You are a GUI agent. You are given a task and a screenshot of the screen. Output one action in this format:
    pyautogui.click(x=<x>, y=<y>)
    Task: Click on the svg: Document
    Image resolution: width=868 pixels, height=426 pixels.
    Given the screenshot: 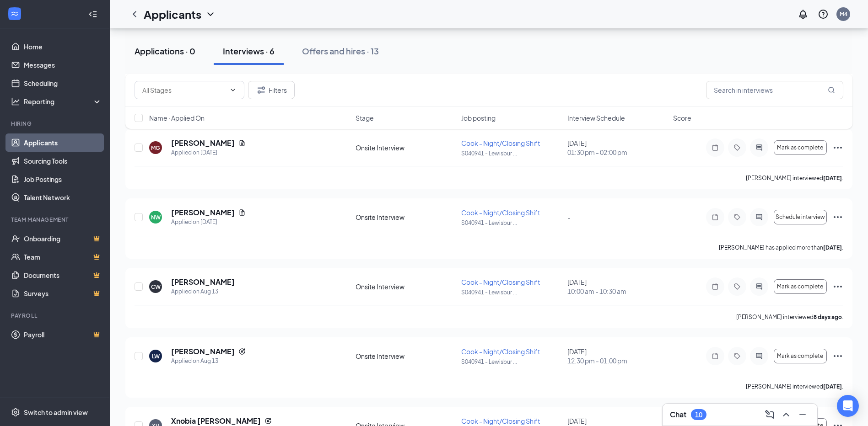 What is the action you would take?
    pyautogui.click(x=242, y=143)
    